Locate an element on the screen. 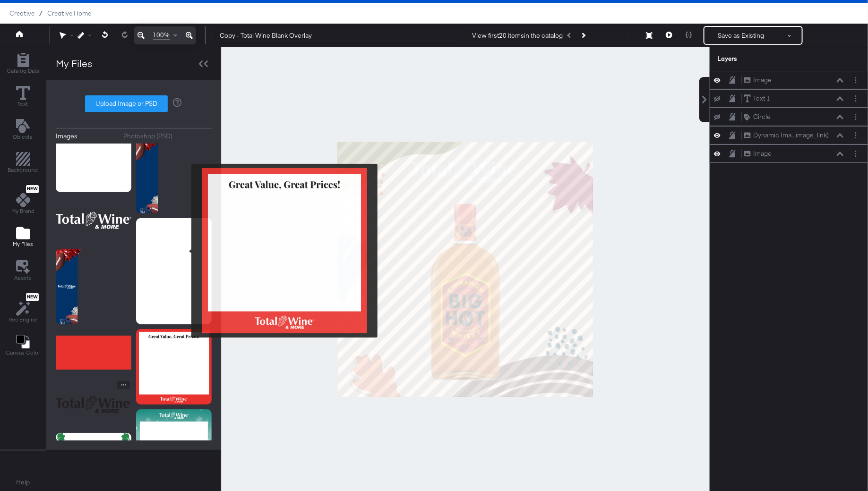 The width and height of the screenshot is (868, 491). span: Background is located at coordinates (23, 170).